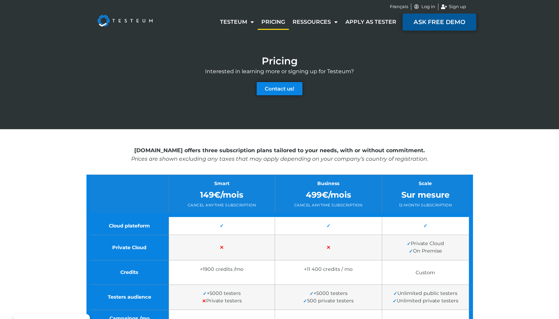 The height and width of the screenshot is (319, 559). I want to click on div: Smart, so click(222, 183).